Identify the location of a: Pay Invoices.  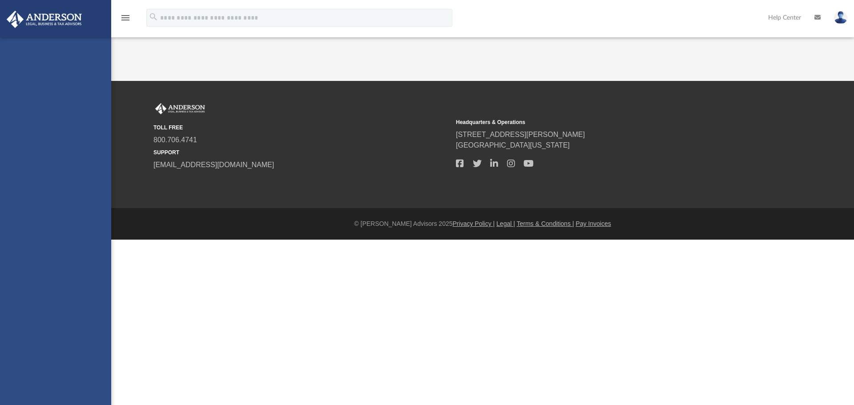
(593, 224).